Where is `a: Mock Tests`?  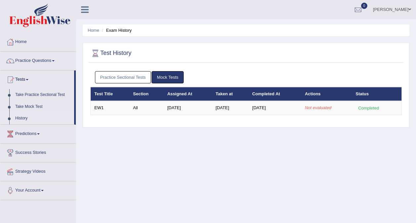 a: Mock Tests is located at coordinates (167, 77).